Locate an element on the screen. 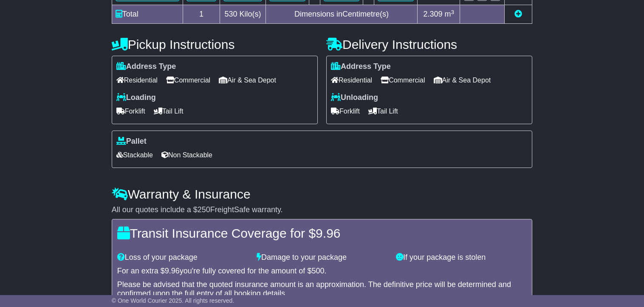  td: Kilo(s) is located at coordinates (243, 14).